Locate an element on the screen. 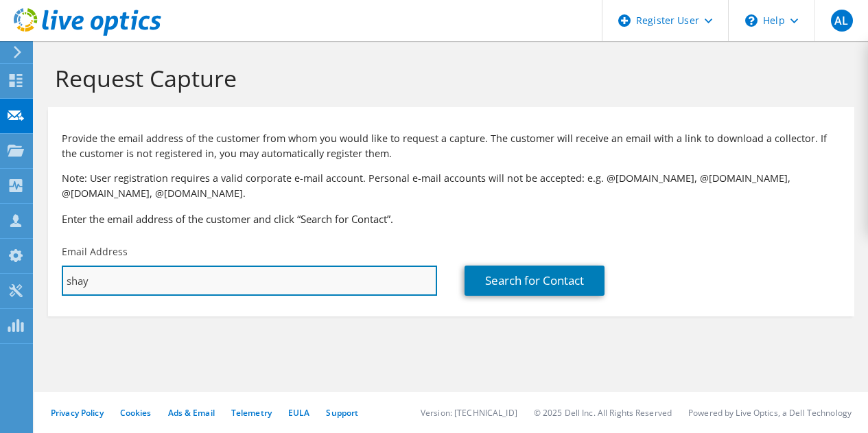 The image size is (868, 433). a: Privacy Policy is located at coordinates (77, 412).